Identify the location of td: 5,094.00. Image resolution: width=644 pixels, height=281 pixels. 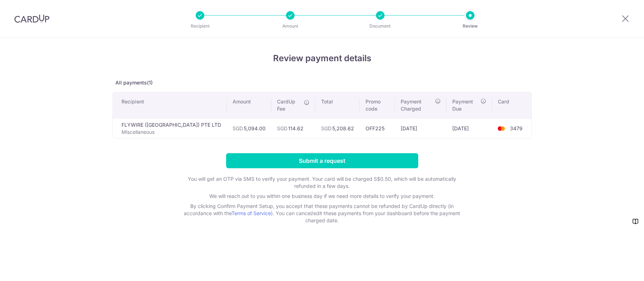
(249, 128).